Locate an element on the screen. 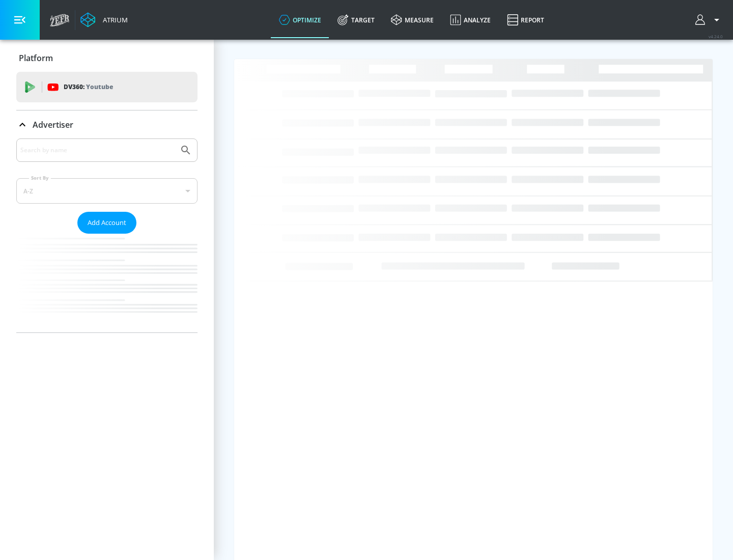 The image size is (733, 560). span: v 4.24.0 is located at coordinates (716, 36).